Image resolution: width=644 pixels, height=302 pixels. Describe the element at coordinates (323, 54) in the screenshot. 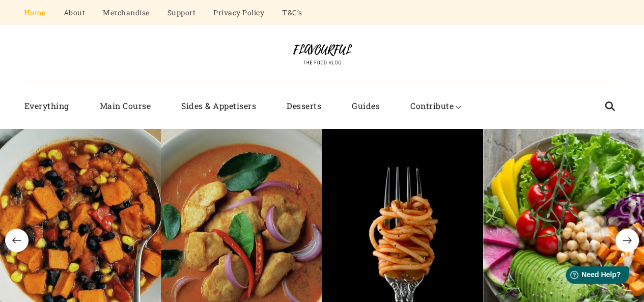

I see `img: Flavourful` at that location.